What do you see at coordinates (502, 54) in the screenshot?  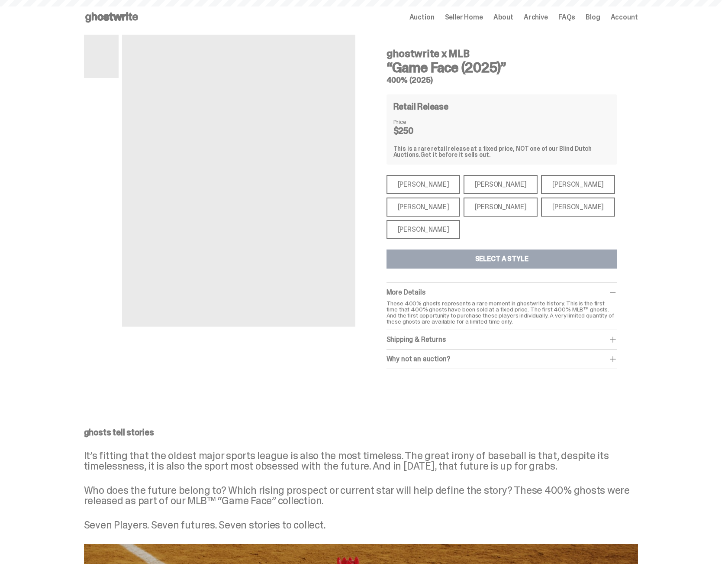 I see `h4: ghostwrite x MLB` at bounding box center [502, 54].